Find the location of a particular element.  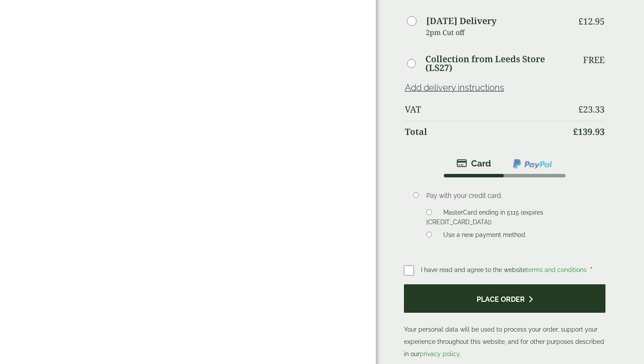

p: Pay with your credit card. is located at coordinates (509, 196).